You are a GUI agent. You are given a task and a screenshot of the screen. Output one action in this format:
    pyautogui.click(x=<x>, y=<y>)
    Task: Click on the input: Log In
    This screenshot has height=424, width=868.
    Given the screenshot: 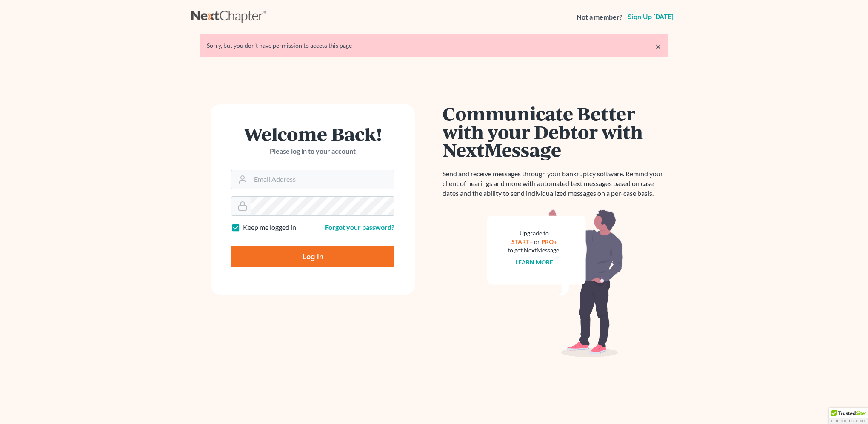 What is the action you would take?
    pyautogui.click(x=313, y=257)
    